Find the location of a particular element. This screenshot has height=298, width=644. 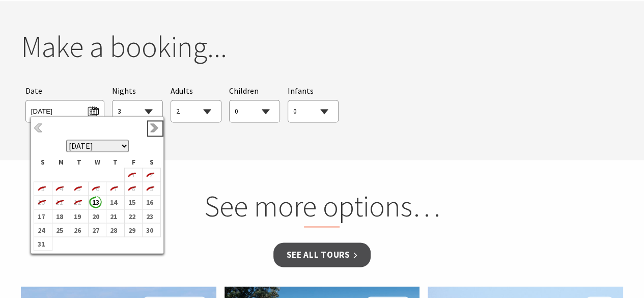

td: 24 is located at coordinates (44, 229).